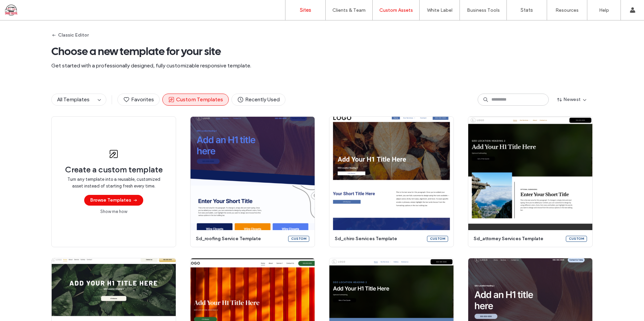  What do you see at coordinates (322, 51) in the screenshot?
I see `span: Choose a new template for your site` at bounding box center [322, 51].